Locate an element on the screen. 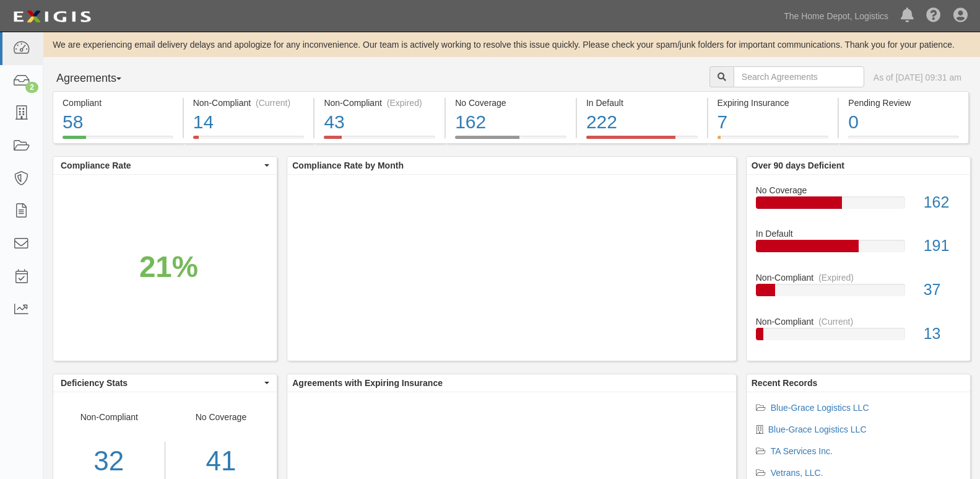  a: Non-Compliant(Current)13 is located at coordinates (858, 333).